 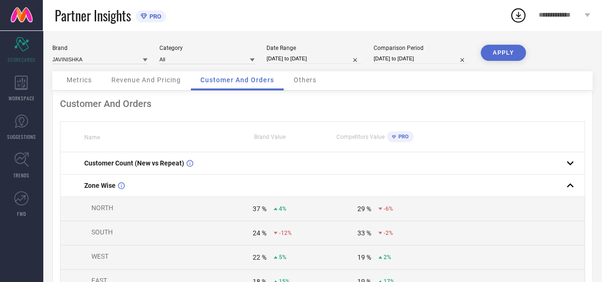 What do you see at coordinates (134, 163) in the screenshot?
I see `span: Customer Count (New vs Repeat)` at bounding box center [134, 163].